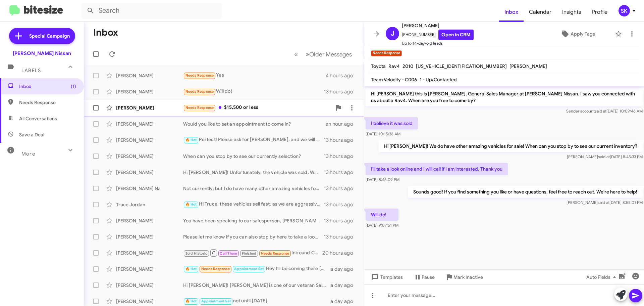 The height and width of the screenshot is (306, 644). What do you see at coordinates (249, 253) in the screenshot?
I see `span: Finished` at bounding box center [249, 253].